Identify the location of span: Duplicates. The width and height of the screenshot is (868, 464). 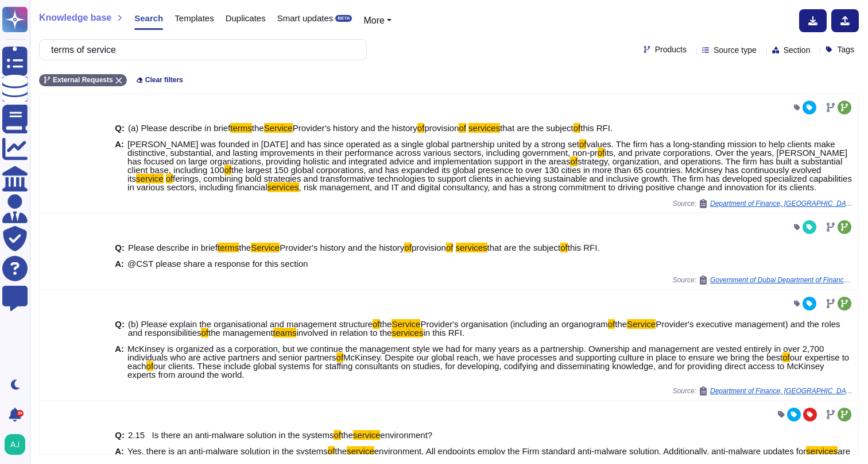
(246, 18).